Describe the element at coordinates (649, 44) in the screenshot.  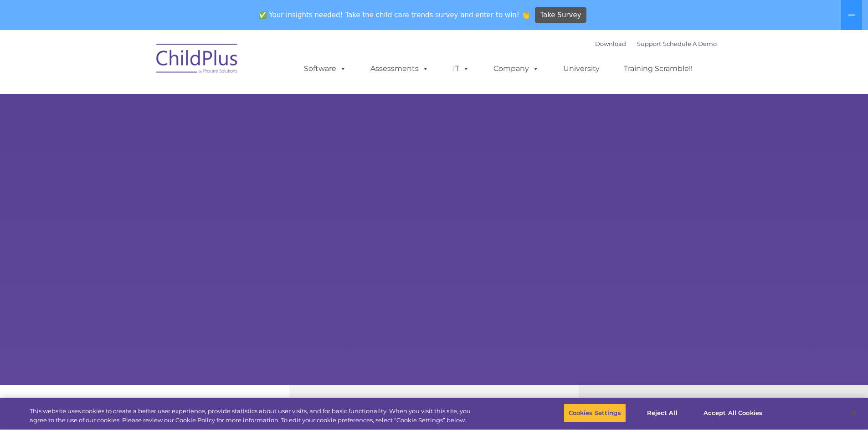
I see `a: Support` at that location.